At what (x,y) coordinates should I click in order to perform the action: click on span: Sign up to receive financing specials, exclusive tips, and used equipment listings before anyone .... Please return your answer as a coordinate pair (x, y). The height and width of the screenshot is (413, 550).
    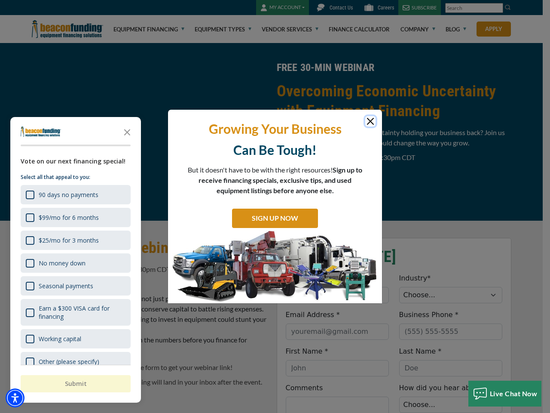
    Looking at the image, I should click on (280, 180).